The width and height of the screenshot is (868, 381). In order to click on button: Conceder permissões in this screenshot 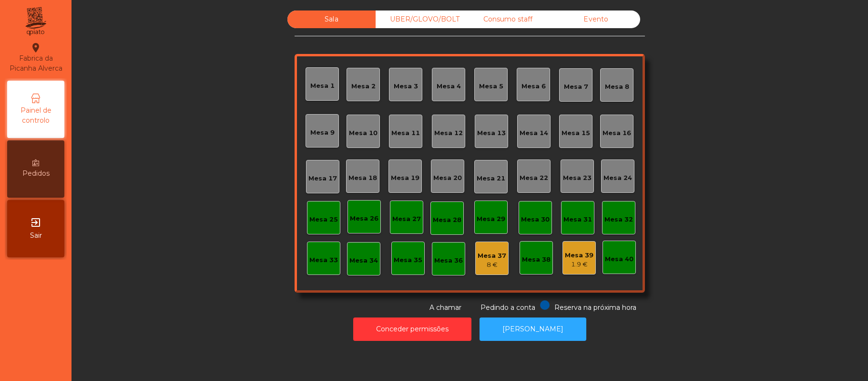, I will do `click(412, 328)`.